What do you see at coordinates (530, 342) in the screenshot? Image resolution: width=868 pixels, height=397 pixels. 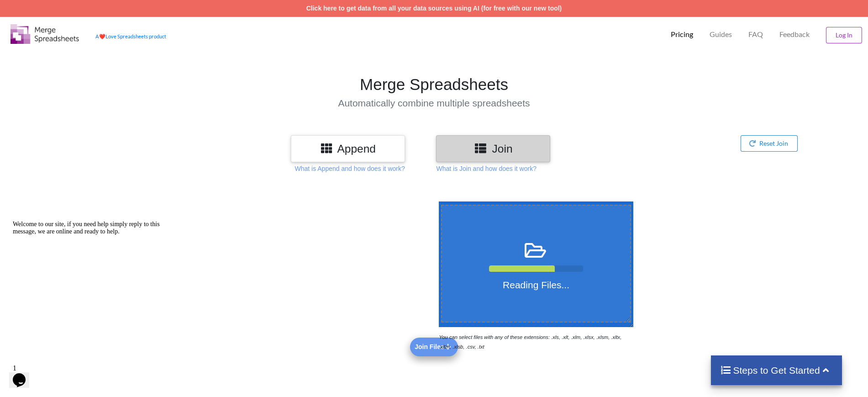 I see `i: You can select files with any of these extensions: .xls, .xlt, .xlm, .xlsx, .xlsm, .xltx, .xltm, ...` at bounding box center [530, 342].